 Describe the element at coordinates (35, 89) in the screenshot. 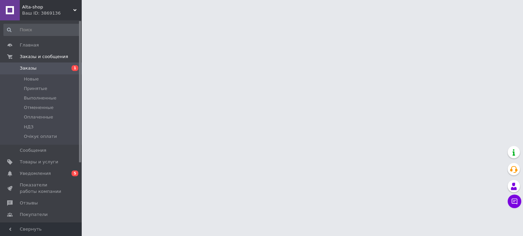

I see `span: Принятые` at that location.